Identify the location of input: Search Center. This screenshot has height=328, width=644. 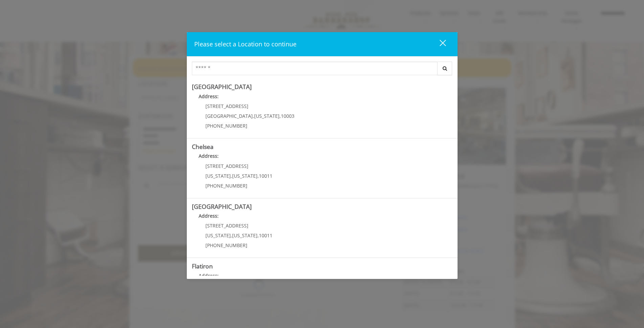
(315, 68).